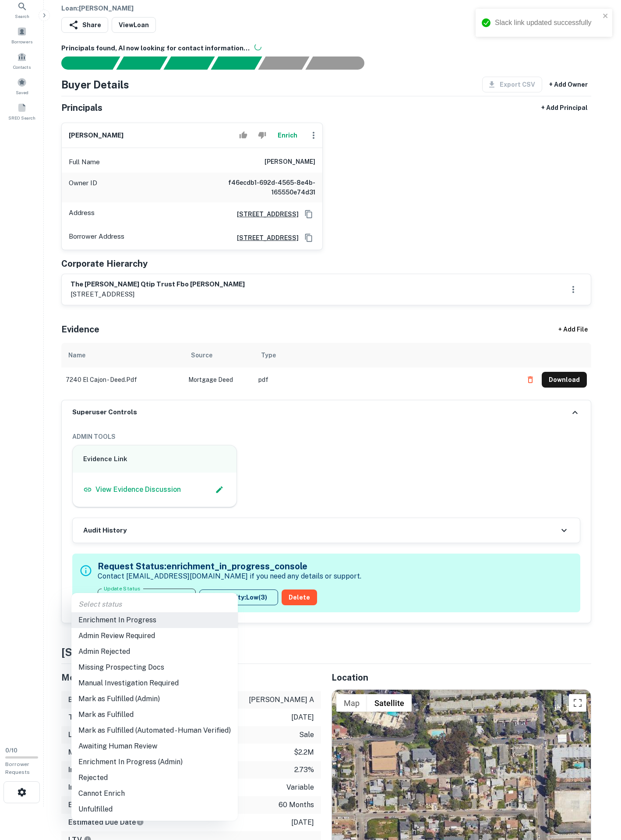  Describe the element at coordinates (154, 620) in the screenshot. I see `li: Enrichment In Progress` at that location.